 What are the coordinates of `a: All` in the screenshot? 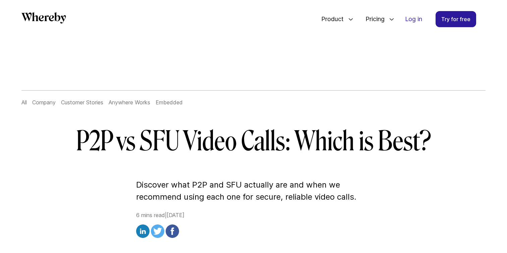 It's located at (24, 102).